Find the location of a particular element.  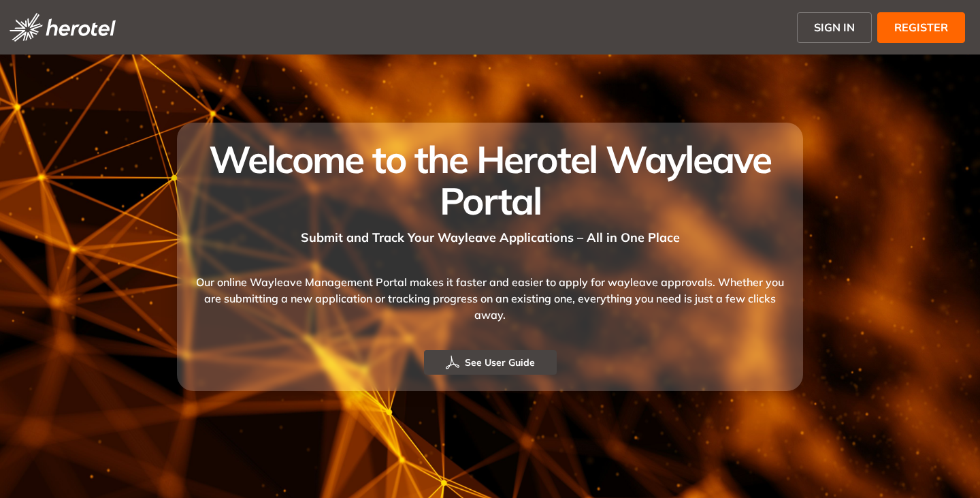

img: logo is located at coordinates (63, 28).